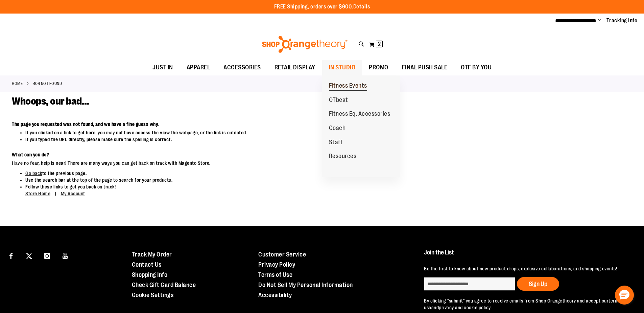 The height and width of the screenshot is (313, 644). Describe the element at coordinates (336, 143) in the screenshot. I see `span: Staff` at that location.